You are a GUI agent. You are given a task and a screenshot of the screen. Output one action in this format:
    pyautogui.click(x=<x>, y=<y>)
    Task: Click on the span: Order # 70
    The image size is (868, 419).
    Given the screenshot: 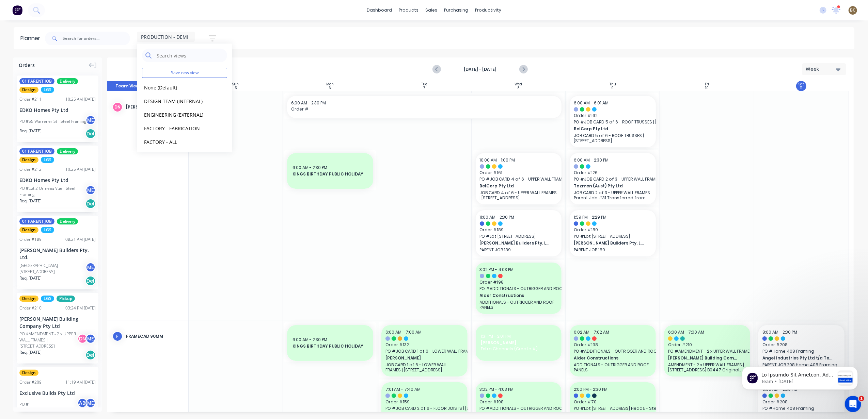 What is the action you would take?
    pyautogui.click(x=613, y=402)
    